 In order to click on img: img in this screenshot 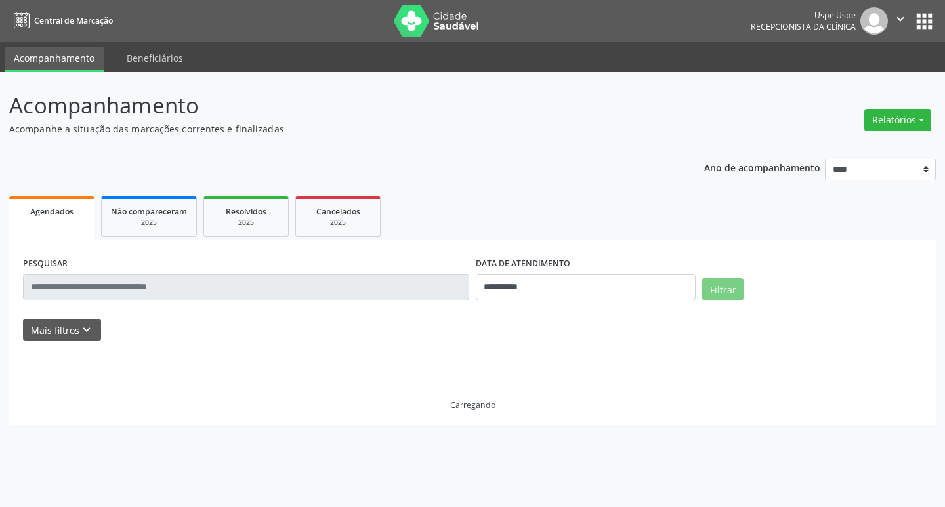, I will do `click(874, 21)`.